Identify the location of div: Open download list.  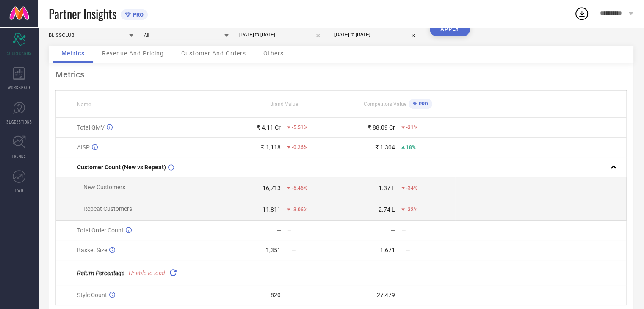
(582, 13).